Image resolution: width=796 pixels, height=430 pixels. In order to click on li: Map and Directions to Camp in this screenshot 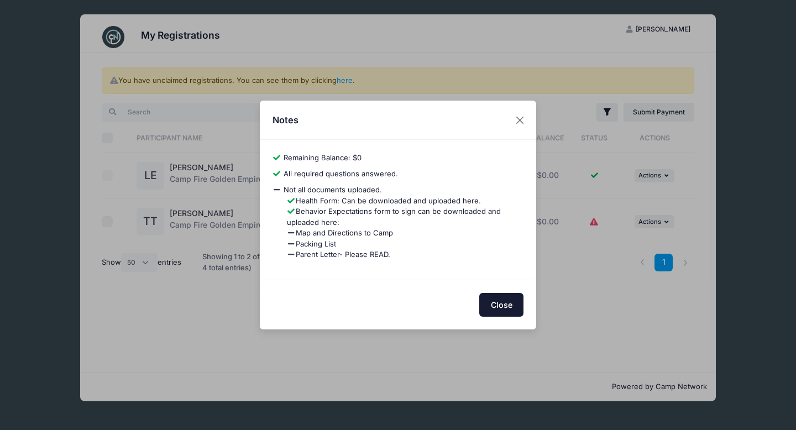, I will do `click(405, 233)`.